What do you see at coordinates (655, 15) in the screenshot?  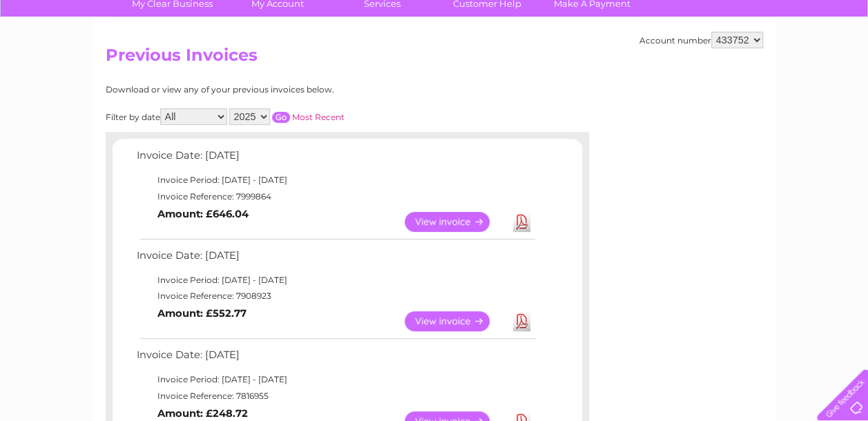 I see `a: 0333 014 3131` at bounding box center [655, 15].